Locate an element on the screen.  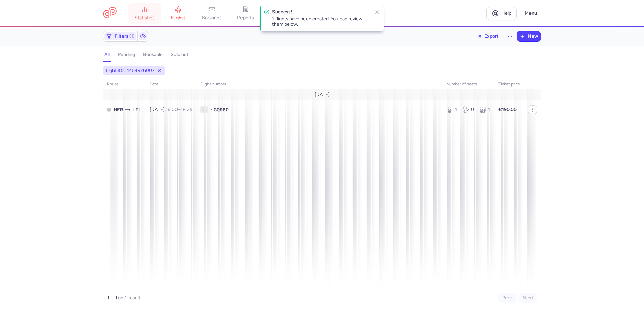
a: CitizenPlane red outlined logo is located at coordinates (110, 13).